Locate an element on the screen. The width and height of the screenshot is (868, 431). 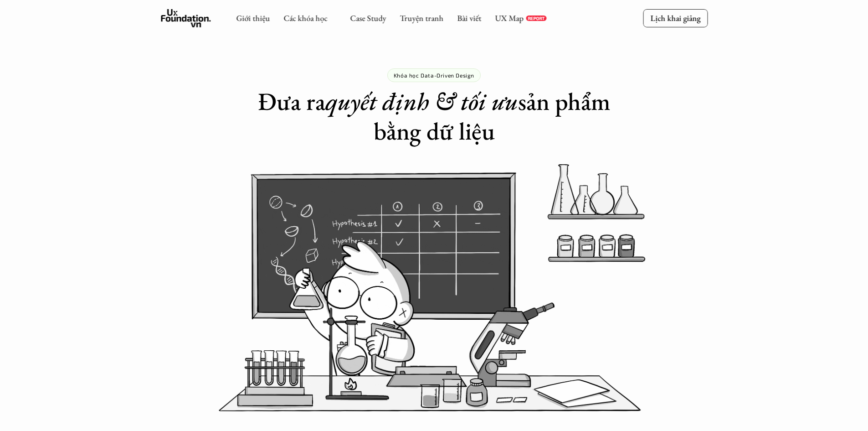
a: Giới thiệu is located at coordinates (253, 18).